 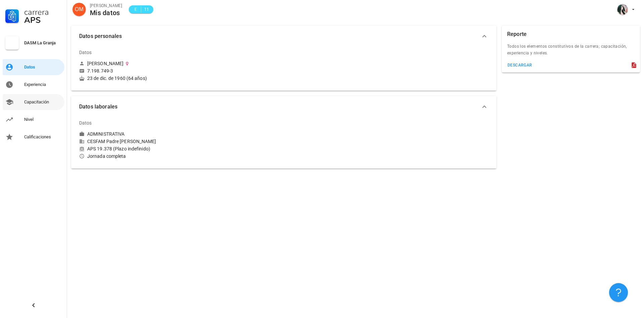 I want to click on span: Datos laborales, so click(x=280, y=106).